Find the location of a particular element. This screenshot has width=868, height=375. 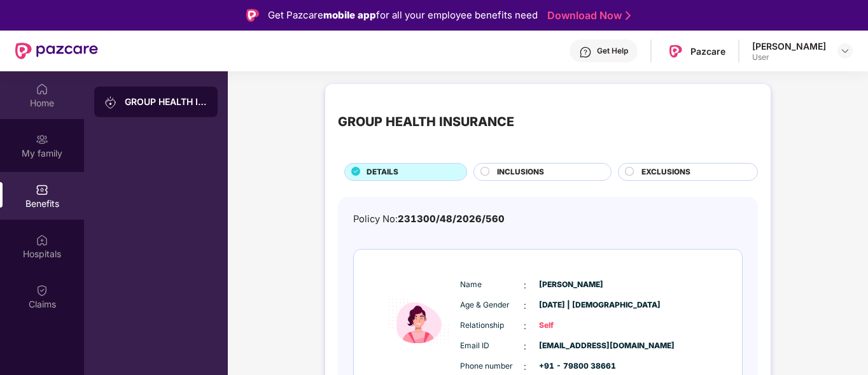

div: User is located at coordinates (789, 58).